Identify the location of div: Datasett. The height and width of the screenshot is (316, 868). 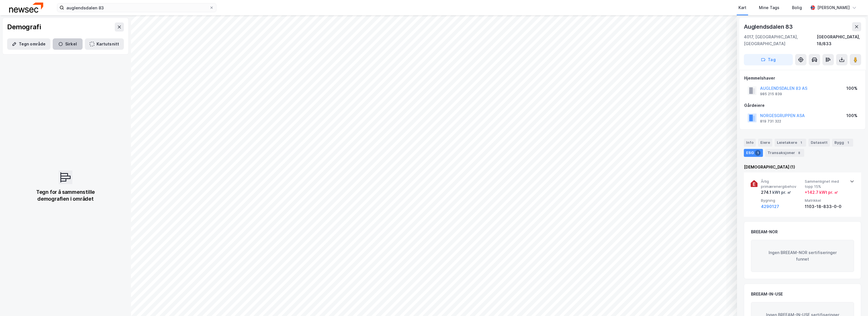
(819, 143).